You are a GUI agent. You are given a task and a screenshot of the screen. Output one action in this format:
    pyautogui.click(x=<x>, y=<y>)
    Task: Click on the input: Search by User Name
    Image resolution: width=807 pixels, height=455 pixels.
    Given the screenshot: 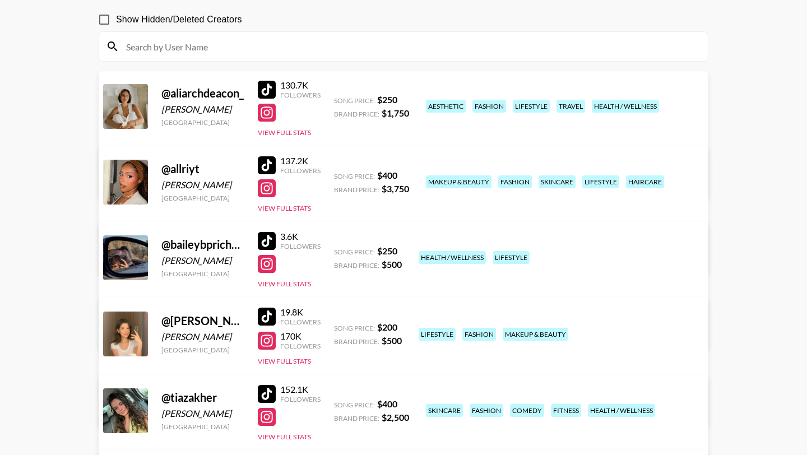 What is the action you would take?
    pyautogui.click(x=410, y=47)
    